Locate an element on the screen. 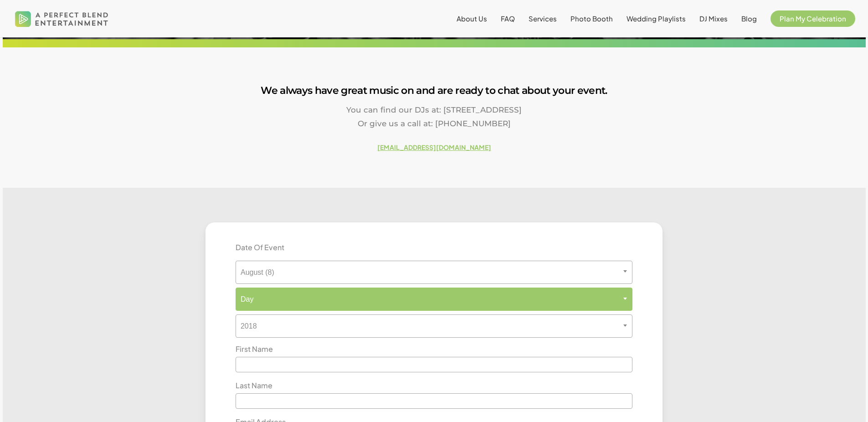 This screenshot has width=868, height=422. span: August (8) is located at coordinates (434, 272).